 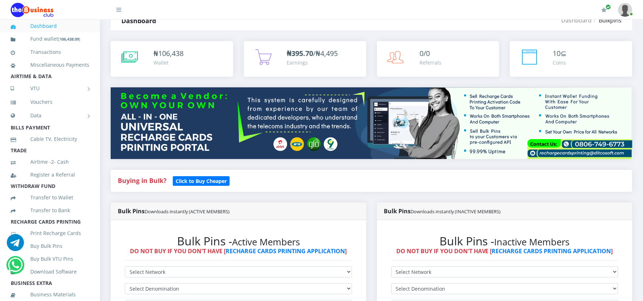 I want to click on a: Transfer to Wallet, so click(x=50, y=198).